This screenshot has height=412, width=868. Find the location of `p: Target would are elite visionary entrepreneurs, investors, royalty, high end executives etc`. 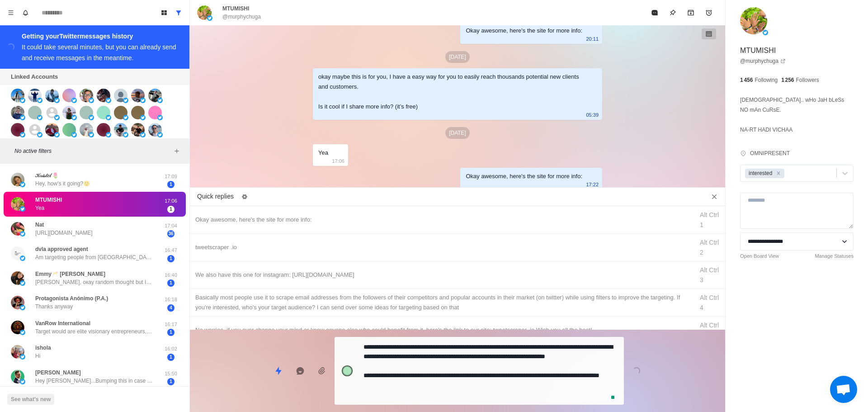

p: Target would are elite visionary entrepreneurs, investors, royalty, high end executives etc is located at coordinates (94, 332).